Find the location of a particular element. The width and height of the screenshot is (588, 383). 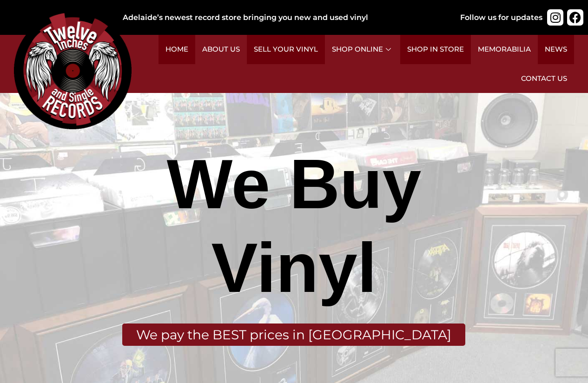

a: Contact Us is located at coordinates (544, 79).